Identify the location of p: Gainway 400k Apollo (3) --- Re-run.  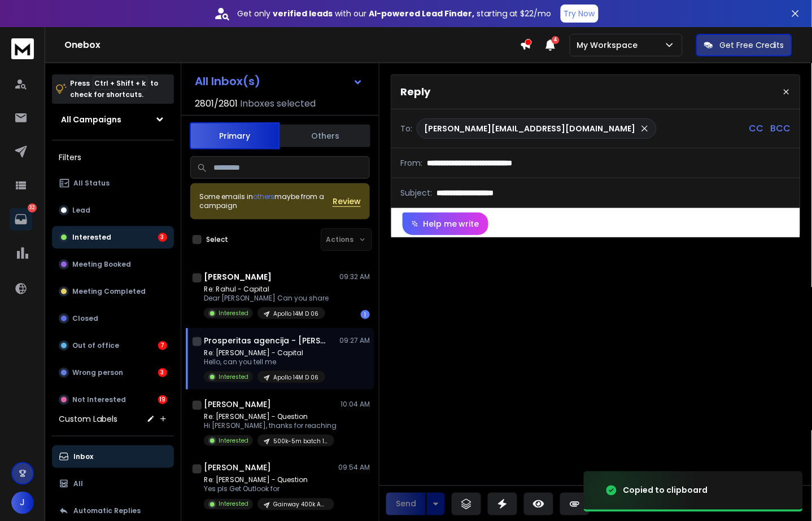
(301, 504).